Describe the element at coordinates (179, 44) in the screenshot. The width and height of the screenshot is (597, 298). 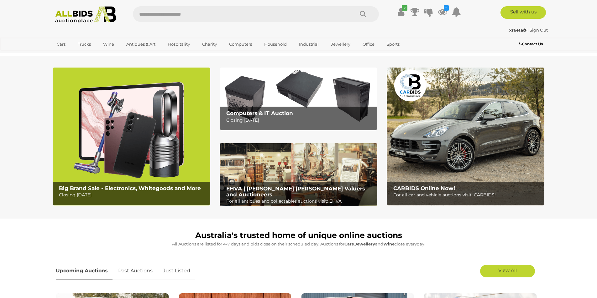
I see `a: Hospitality` at that location.